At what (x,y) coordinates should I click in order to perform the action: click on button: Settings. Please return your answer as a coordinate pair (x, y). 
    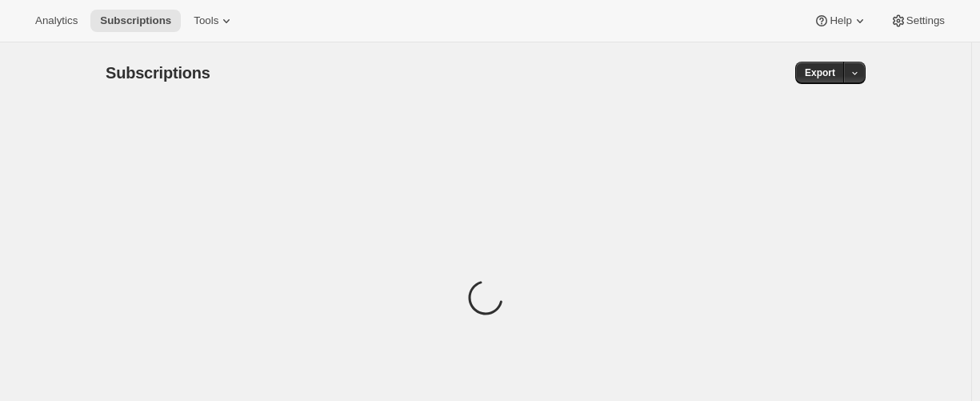
    Looking at the image, I should click on (918, 21).